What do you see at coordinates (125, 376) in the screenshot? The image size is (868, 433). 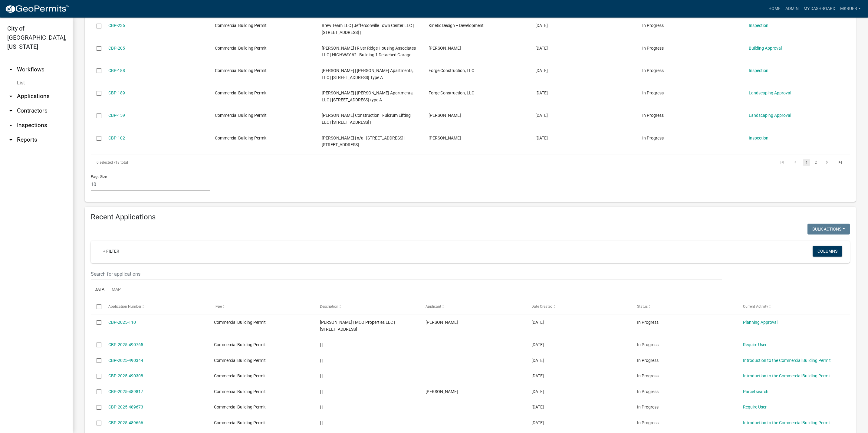 I see `a: CBP-2025-490308` at bounding box center [125, 376].